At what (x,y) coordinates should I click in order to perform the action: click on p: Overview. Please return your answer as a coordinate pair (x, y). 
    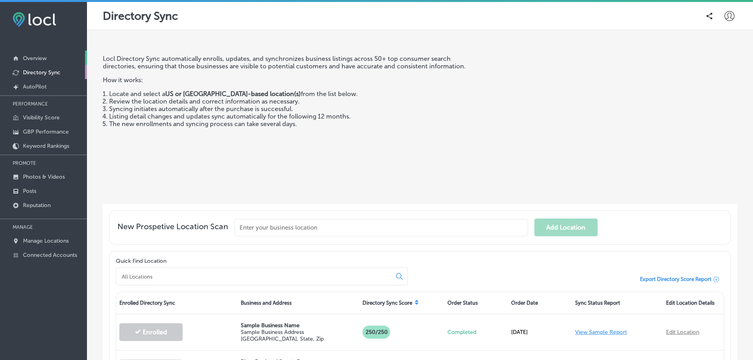
    Looking at the image, I should click on (35, 58).